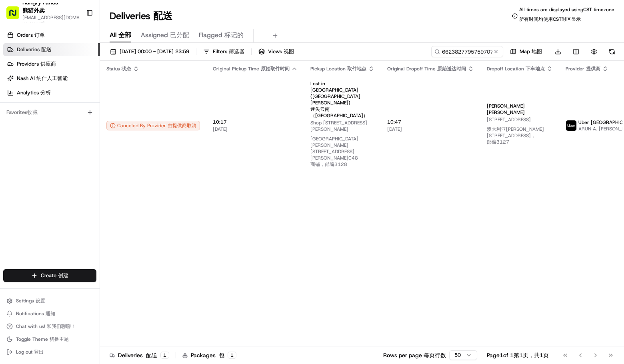 The width and height of the screenshot is (624, 364). What do you see at coordinates (51, 64) in the screenshot?
I see `a: Providers 供应商` at bounding box center [51, 64].